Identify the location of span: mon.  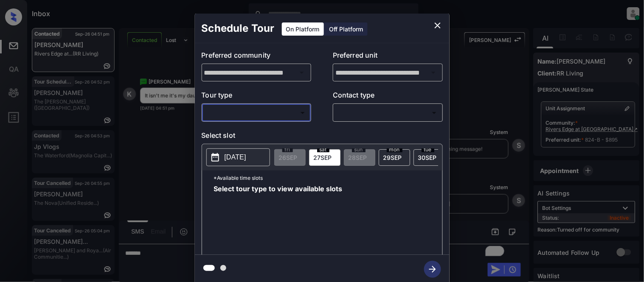
(394, 150).